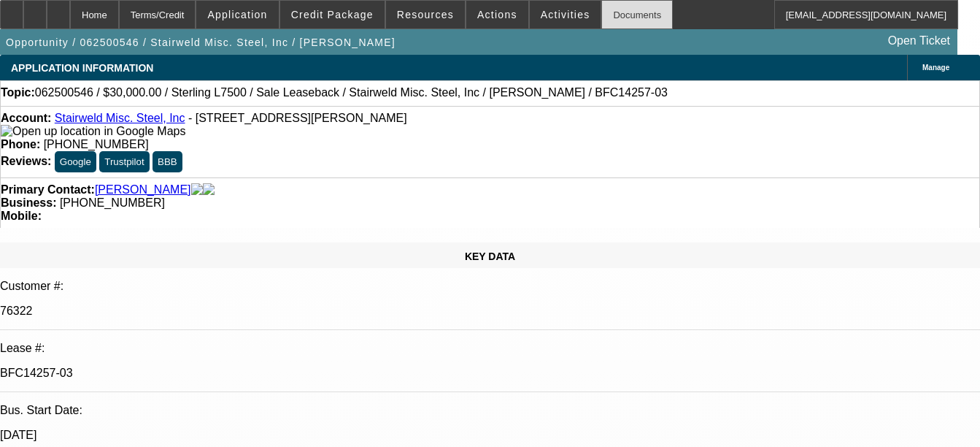 The image size is (980, 447). I want to click on button: Google, so click(75, 162).